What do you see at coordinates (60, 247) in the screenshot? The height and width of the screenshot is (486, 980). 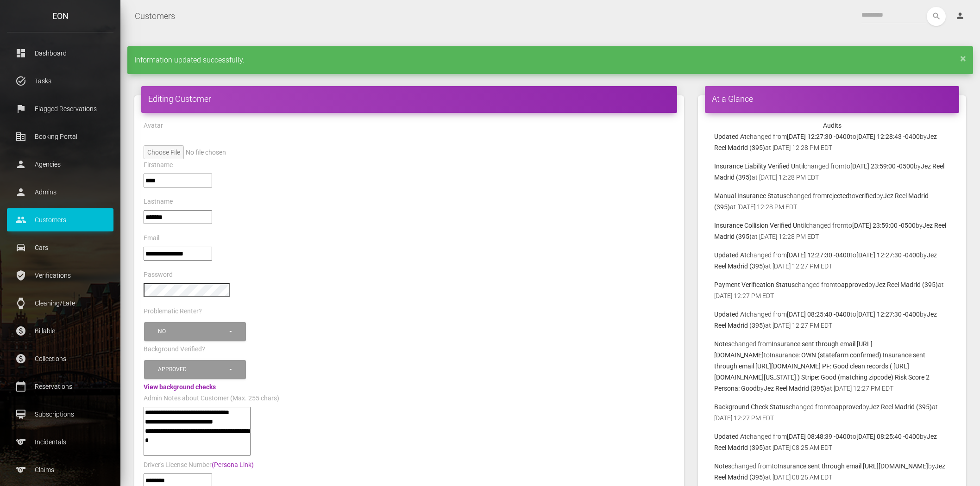 I see `p: Cars` at bounding box center [60, 247].